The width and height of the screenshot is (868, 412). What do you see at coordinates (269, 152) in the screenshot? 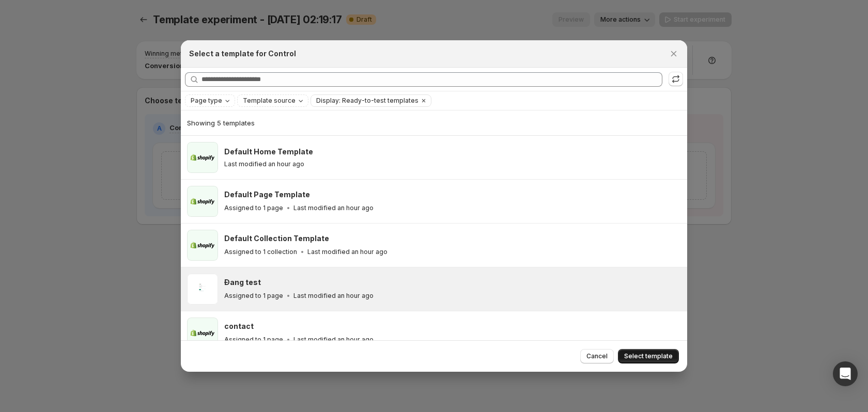
I see `h3: Default Home Template` at bounding box center [269, 152].